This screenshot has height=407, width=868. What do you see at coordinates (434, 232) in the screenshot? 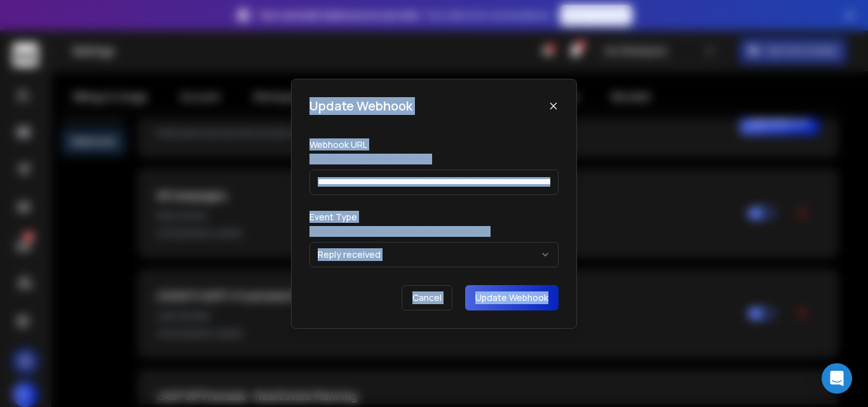
I see `p: Select the event type you want to send notification for` at bounding box center [434, 232].